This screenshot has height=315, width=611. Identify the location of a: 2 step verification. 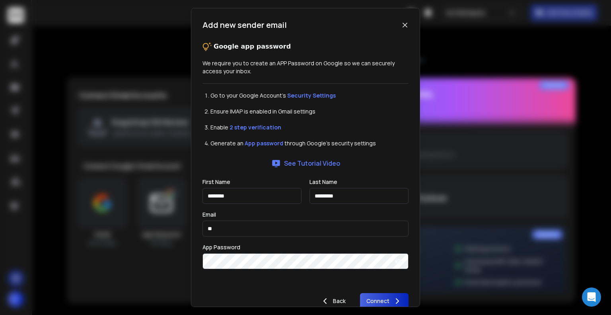
(255, 127).